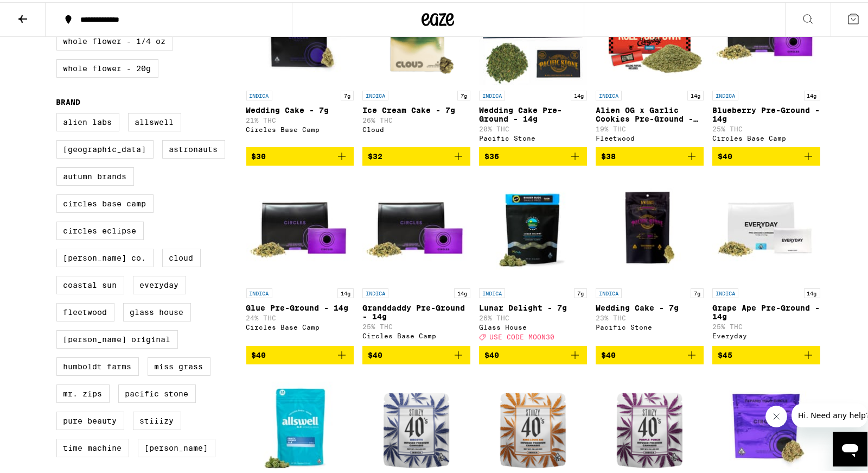 The height and width of the screenshot is (473, 868). Describe the element at coordinates (88, 120) in the screenshot. I see `label: Alien Labs` at that location.